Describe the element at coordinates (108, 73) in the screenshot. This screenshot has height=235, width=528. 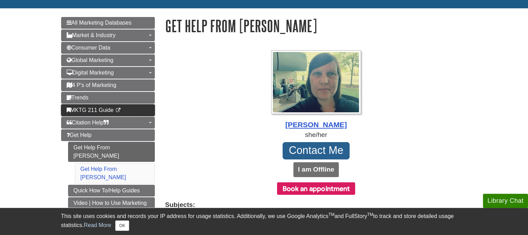
I see `a: Digital Marketing` at that location.